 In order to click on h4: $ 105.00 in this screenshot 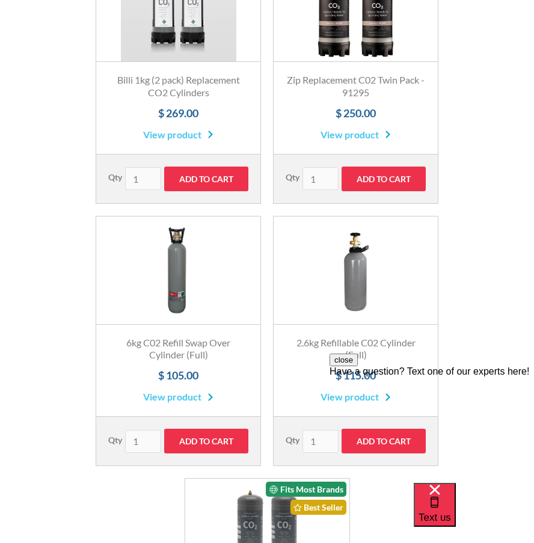, I will do `click(178, 375)`.